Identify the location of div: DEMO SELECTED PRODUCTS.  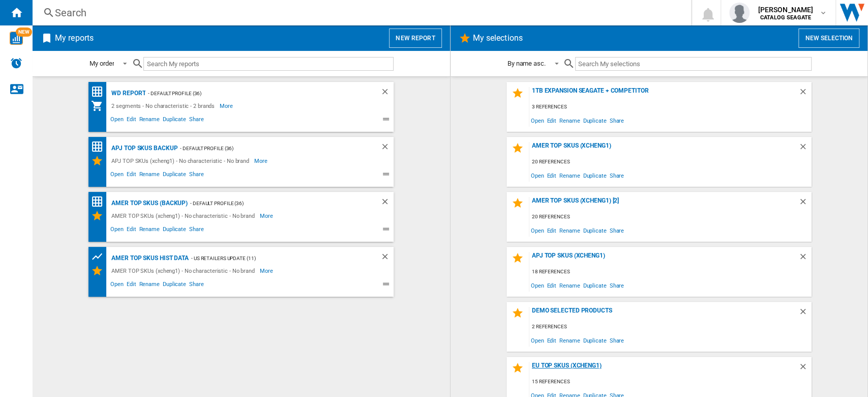
(664, 314).